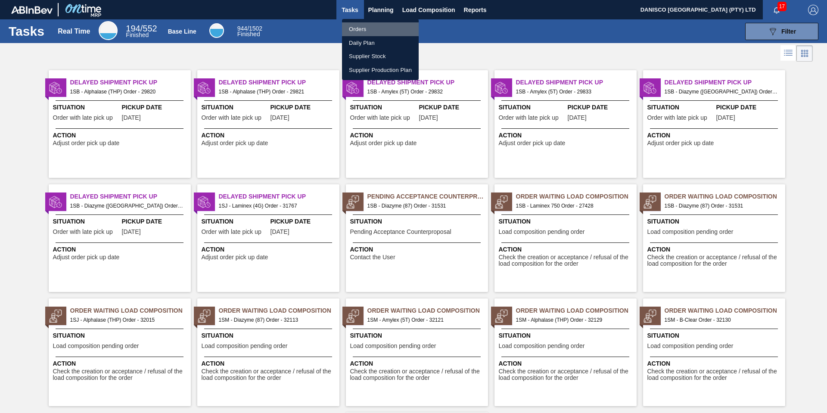  What do you see at coordinates (380, 56) in the screenshot?
I see `a: Supplier Stock` at bounding box center [380, 56].